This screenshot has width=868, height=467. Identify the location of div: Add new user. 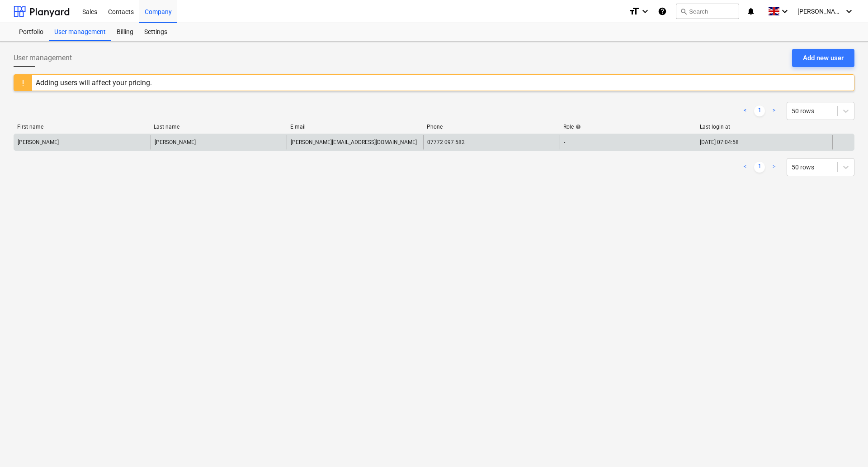
(824, 58).